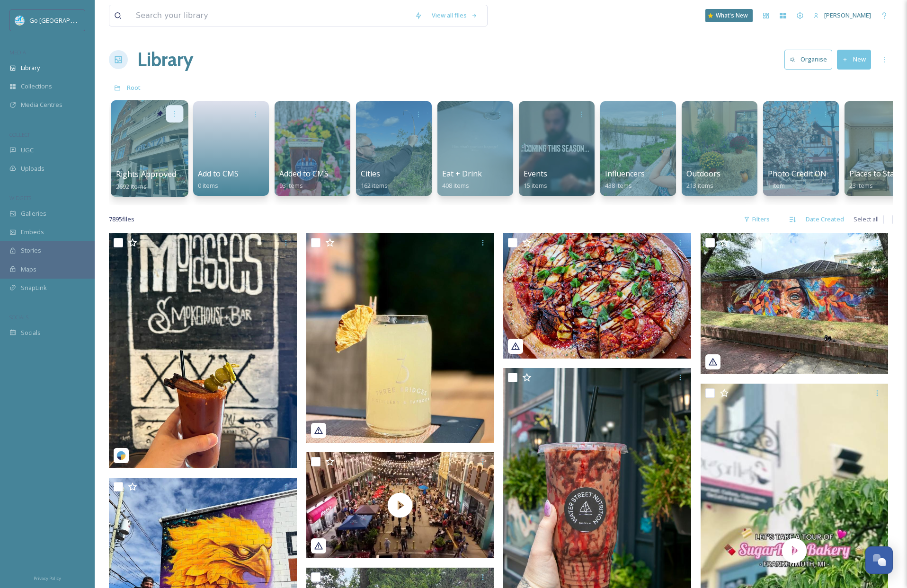 The width and height of the screenshot is (907, 588). I want to click on span: Photo Credit ONLY, so click(802, 174).